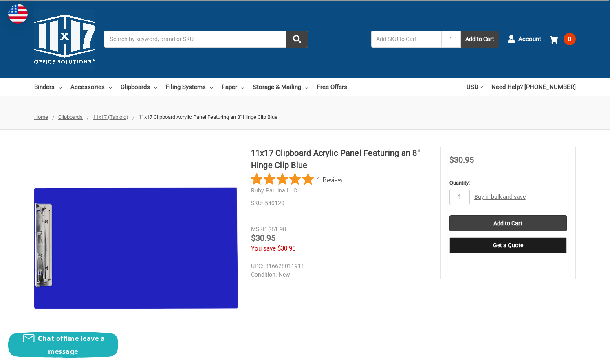 This screenshot has height=364, width=610. What do you see at coordinates (275, 190) in the screenshot?
I see `span: Ruby Paulina LLC.` at bounding box center [275, 190].